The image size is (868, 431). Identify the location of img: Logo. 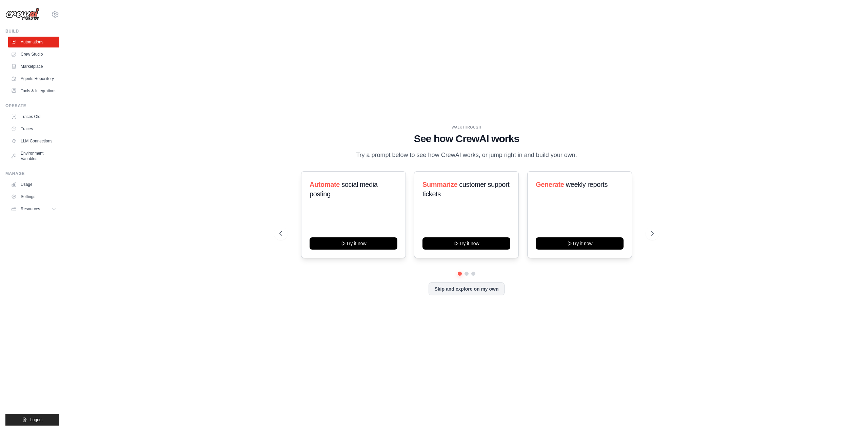
(22, 14).